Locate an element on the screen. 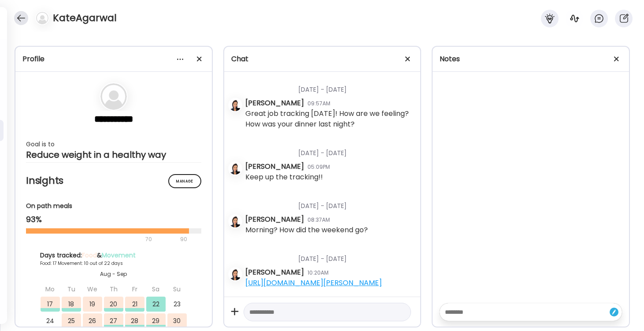  div: 19 is located at coordinates (92, 304).